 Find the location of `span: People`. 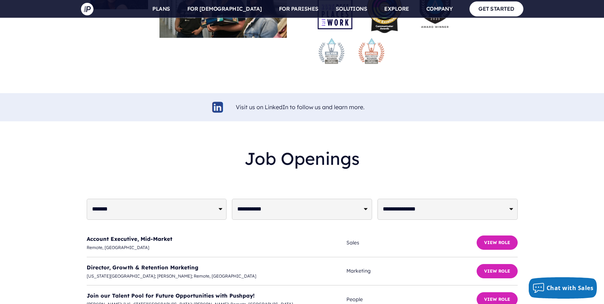

span: People is located at coordinates (411, 299).